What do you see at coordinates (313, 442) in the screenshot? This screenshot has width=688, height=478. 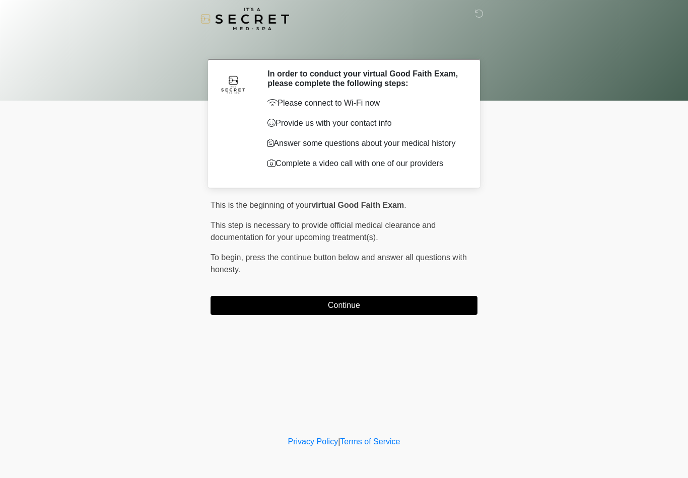 I see `a: Privacy Policy` at bounding box center [313, 442].